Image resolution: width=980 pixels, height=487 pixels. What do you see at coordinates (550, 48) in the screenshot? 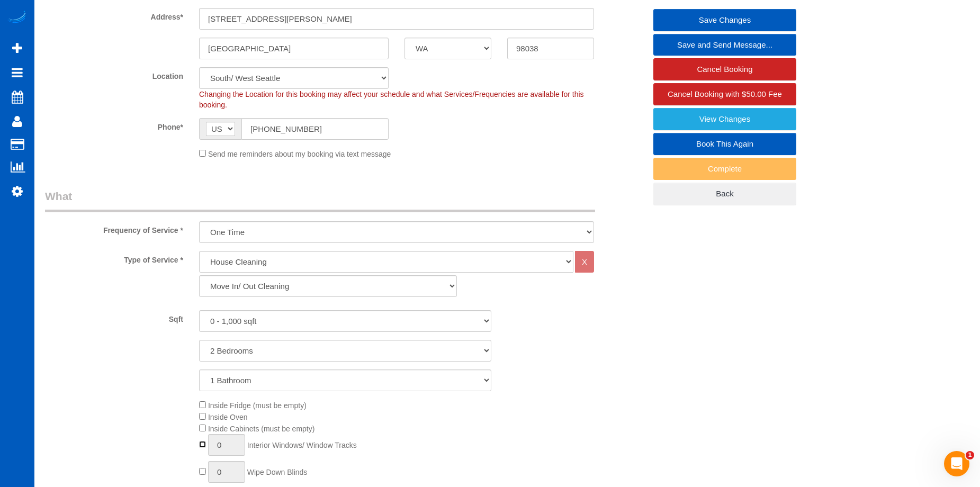
I see `input: Zip Code*` at bounding box center [550, 48].